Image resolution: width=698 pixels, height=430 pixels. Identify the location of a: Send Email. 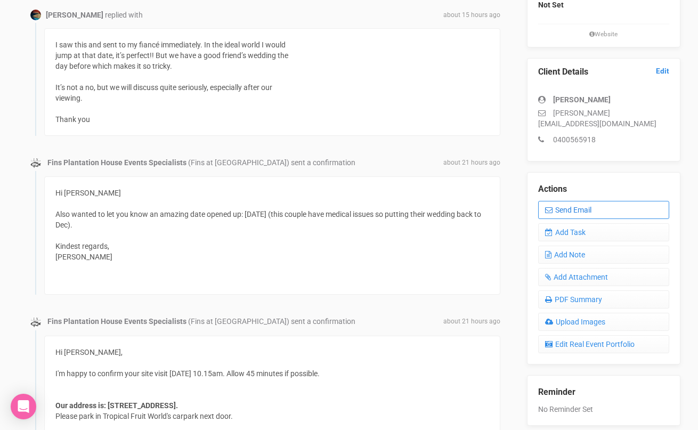
(603, 210).